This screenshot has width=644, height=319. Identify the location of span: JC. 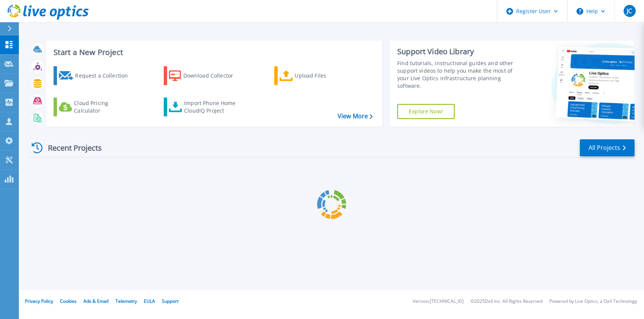
(629, 11).